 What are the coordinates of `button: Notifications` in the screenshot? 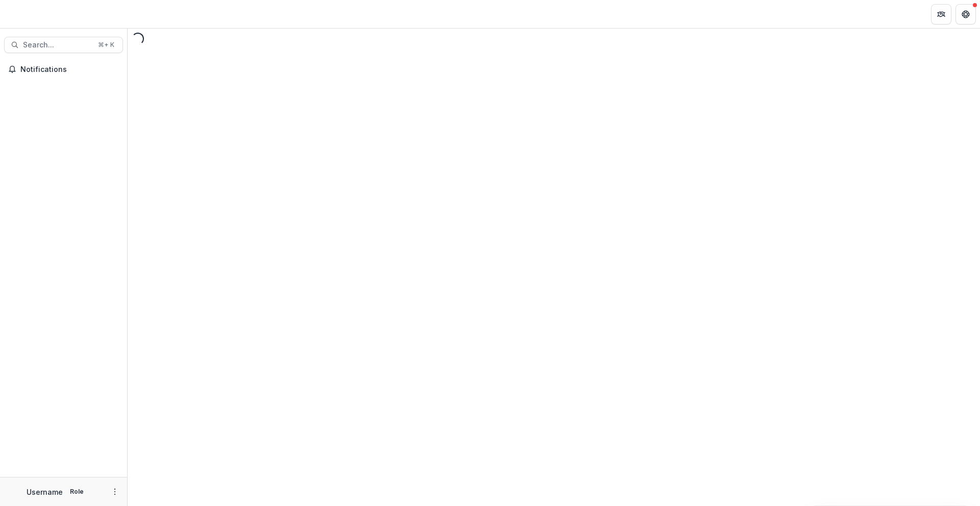 It's located at (64, 69).